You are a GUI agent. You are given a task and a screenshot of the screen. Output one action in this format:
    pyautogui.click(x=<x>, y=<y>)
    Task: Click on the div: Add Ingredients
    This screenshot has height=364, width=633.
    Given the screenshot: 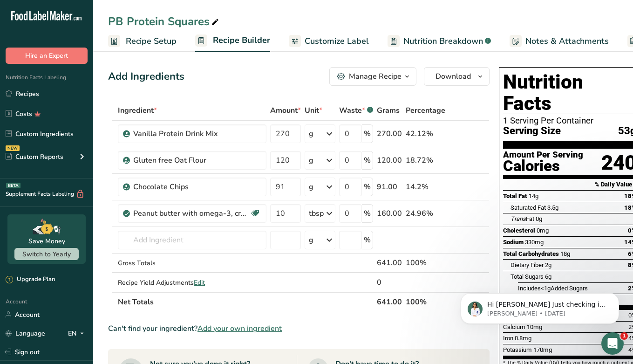 What is the action you would take?
    pyautogui.click(x=146, y=76)
    